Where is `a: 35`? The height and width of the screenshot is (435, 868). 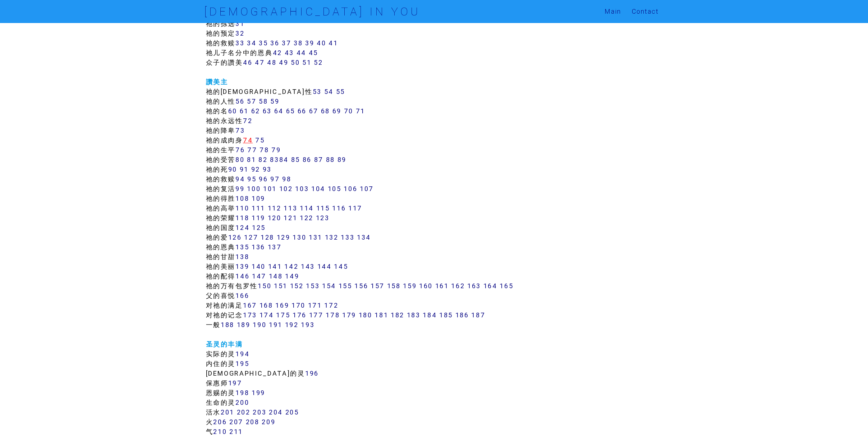 a: 35 is located at coordinates (263, 43).